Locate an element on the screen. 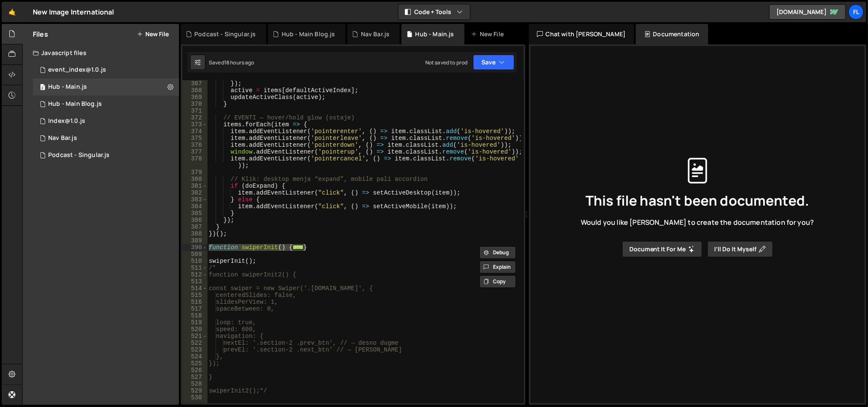  div: Documentation is located at coordinates (672, 34).